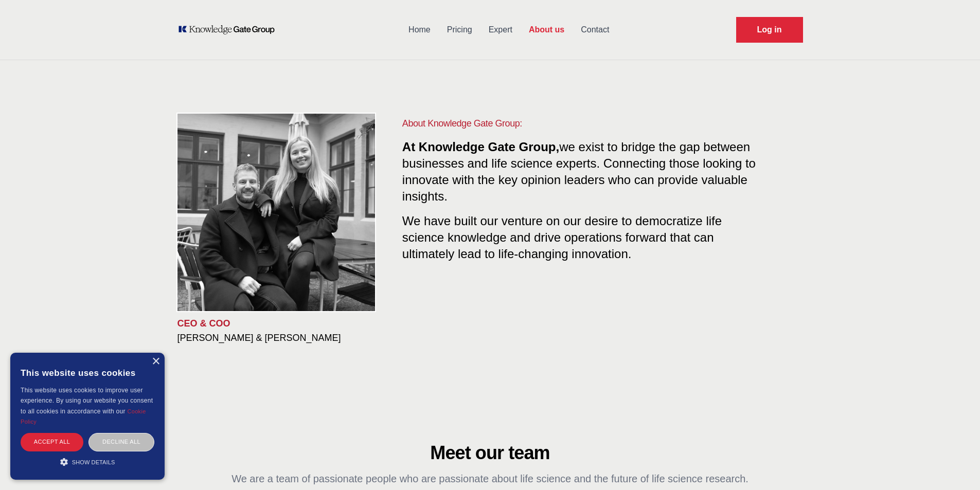 Image resolution: width=980 pixels, height=490 pixels. I want to click on div: Accept all, so click(52, 442).